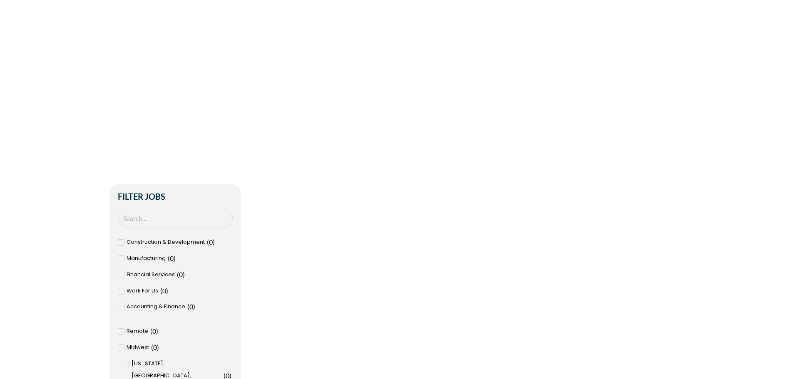 The image size is (793, 379). I want to click on input: Search Job, so click(175, 219).